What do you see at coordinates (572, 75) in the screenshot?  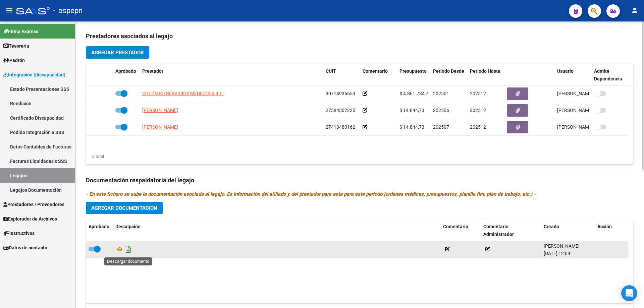 I see `datatable-header-cell: Usuario` at bounding box center [572, 75].